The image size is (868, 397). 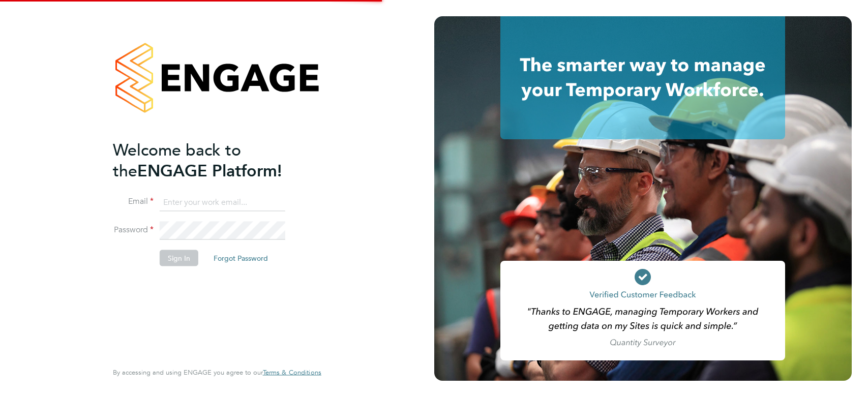 What do you see at coordinates (133, 230) in the screenshot?
I see `label: Password` at bounding box center [133, 230].